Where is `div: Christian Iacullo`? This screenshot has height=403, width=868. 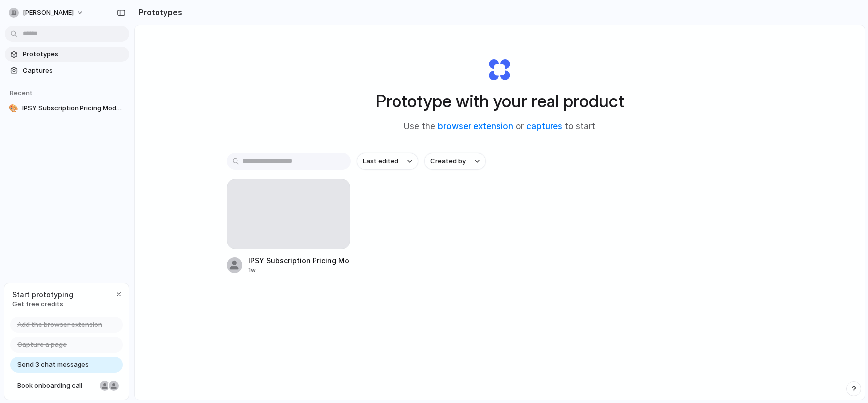
div: Christian Iacullo is located at coordinates (114, 385).